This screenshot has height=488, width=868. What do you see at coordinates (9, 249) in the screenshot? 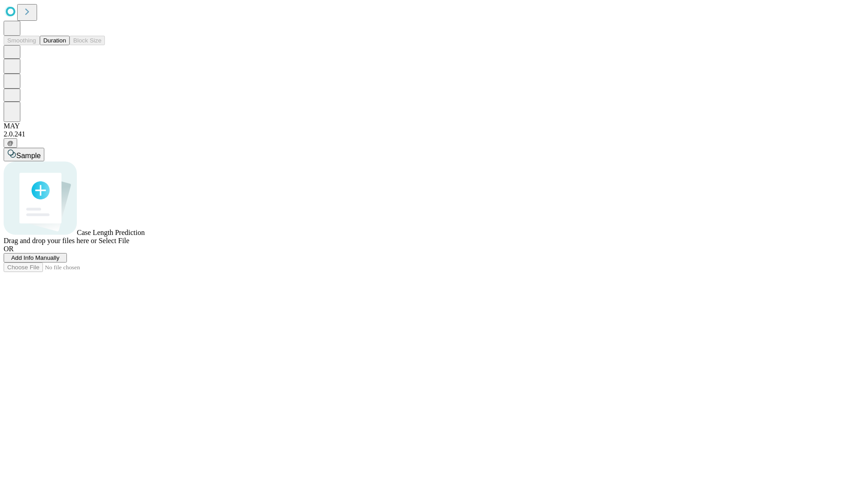
I see `span: OR` at bounding box center [9, 249].